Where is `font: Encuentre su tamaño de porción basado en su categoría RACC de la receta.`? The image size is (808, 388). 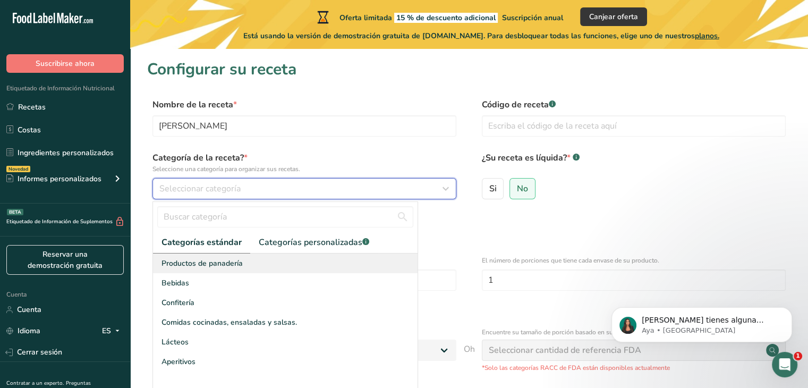 font: Encuentre su tamaño de porción basado en su categoría RACC de la receta. is located at coordinates (588, 332).